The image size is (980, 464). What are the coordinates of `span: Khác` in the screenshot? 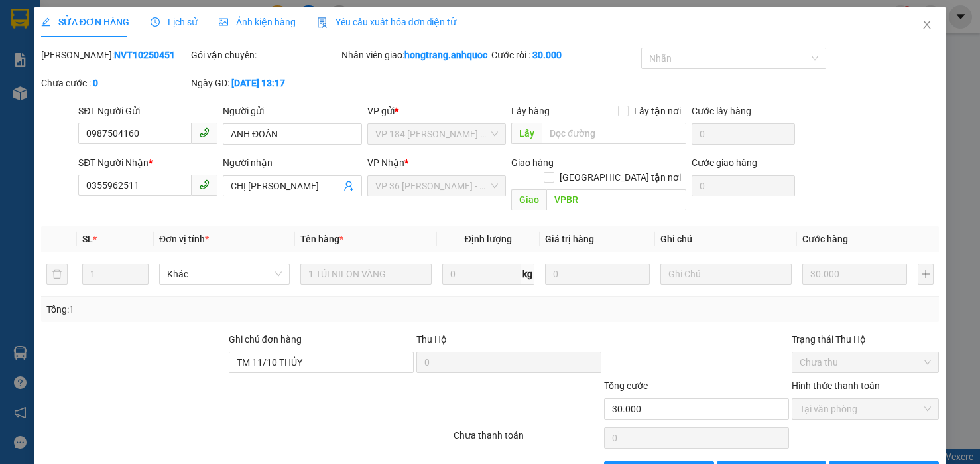 It's located at (224, 274).